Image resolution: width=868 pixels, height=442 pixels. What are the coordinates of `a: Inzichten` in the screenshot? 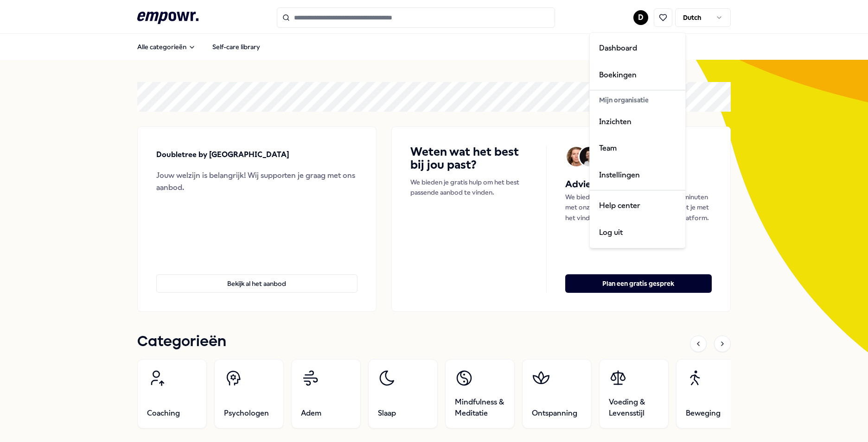 It's located at (638, 122).